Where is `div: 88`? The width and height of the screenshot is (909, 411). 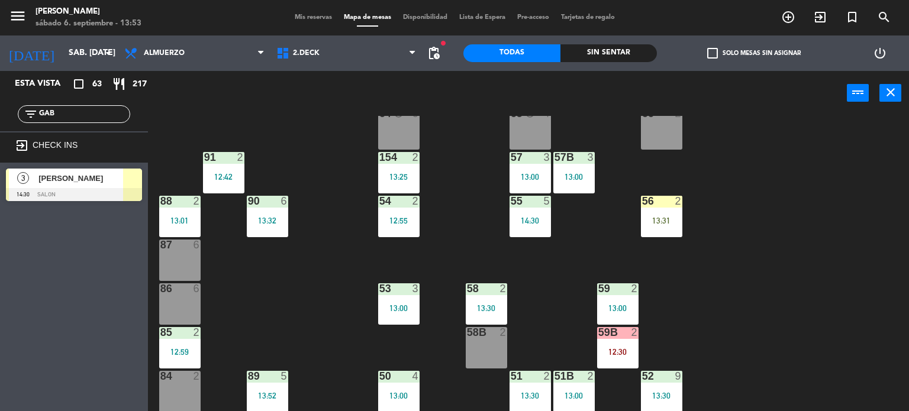
div: 88 is located at coordinates (160, 201).